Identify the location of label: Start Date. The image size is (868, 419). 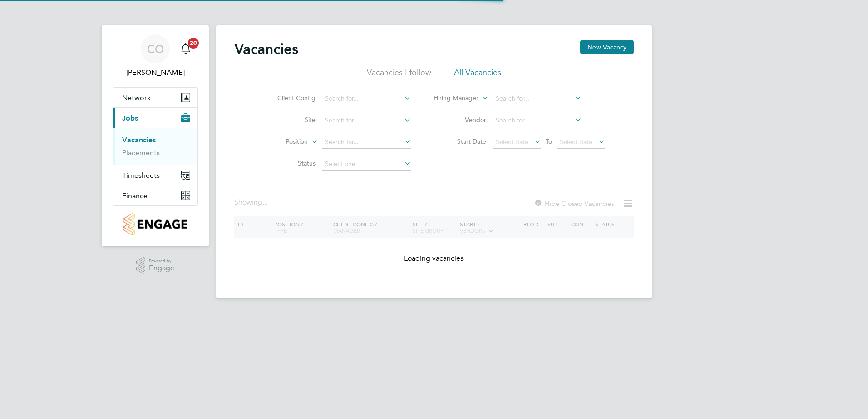
(460, 142).